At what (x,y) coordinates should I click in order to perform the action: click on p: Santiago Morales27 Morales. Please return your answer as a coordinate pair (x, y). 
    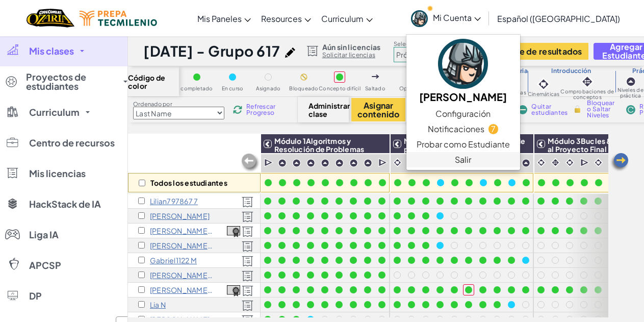
    Looking at the image, I should click on (182, 290).